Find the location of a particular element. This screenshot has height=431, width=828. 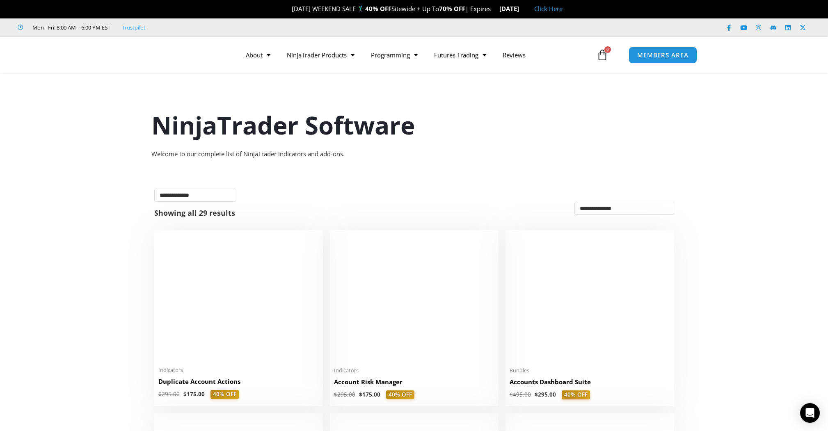

img: LogoAI | Affordable Indicators – NinjaTrader is located at coordinates (164, 55).